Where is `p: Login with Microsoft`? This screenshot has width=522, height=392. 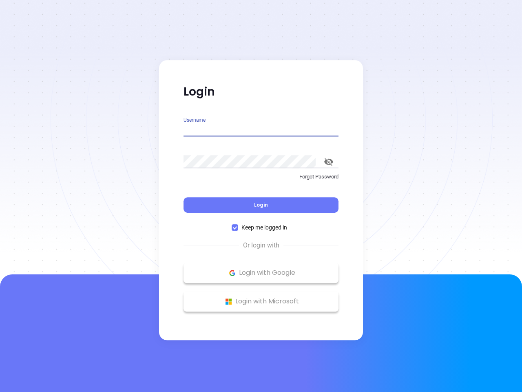
p: Login with Microsoft is located at coordinates (261, 301).